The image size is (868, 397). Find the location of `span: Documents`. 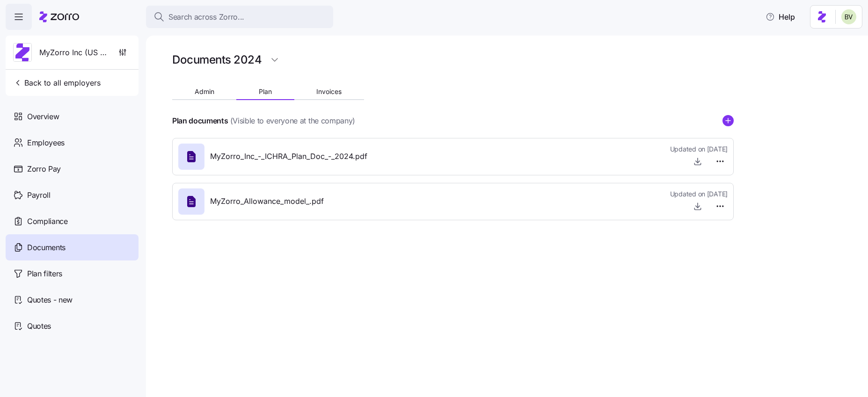

span: Documents is located at coordinates (46, 247).